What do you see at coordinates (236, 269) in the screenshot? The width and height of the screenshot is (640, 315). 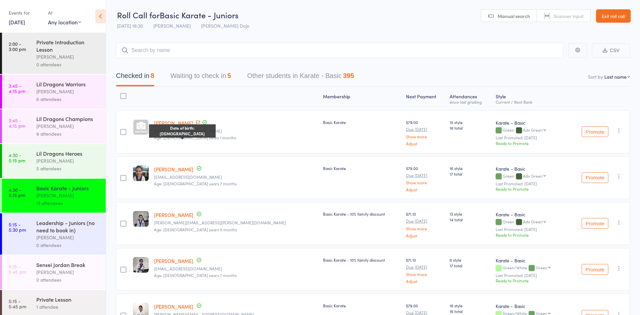 I see `small: Leannymottram@gmail.com` at bounding box center [236, 269].